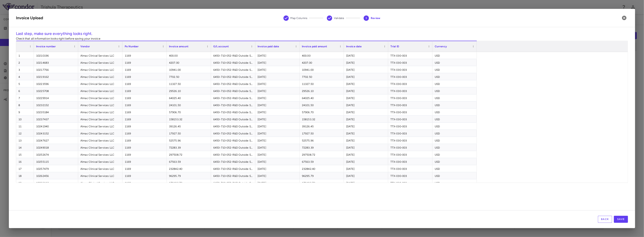  What do you see at coordinates (25, 140) in the screenshot?
I see `div: 13` at bounding box center [25, 140].